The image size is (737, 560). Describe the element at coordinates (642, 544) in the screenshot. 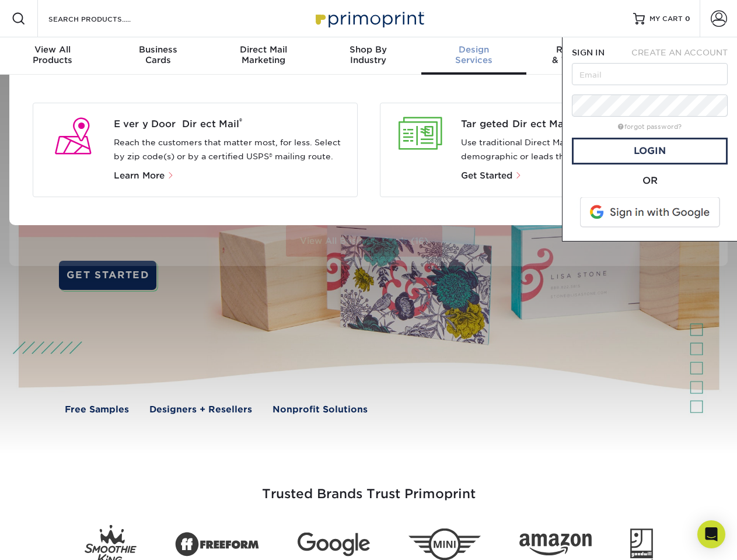

I see `img: Goodwill` at that location.